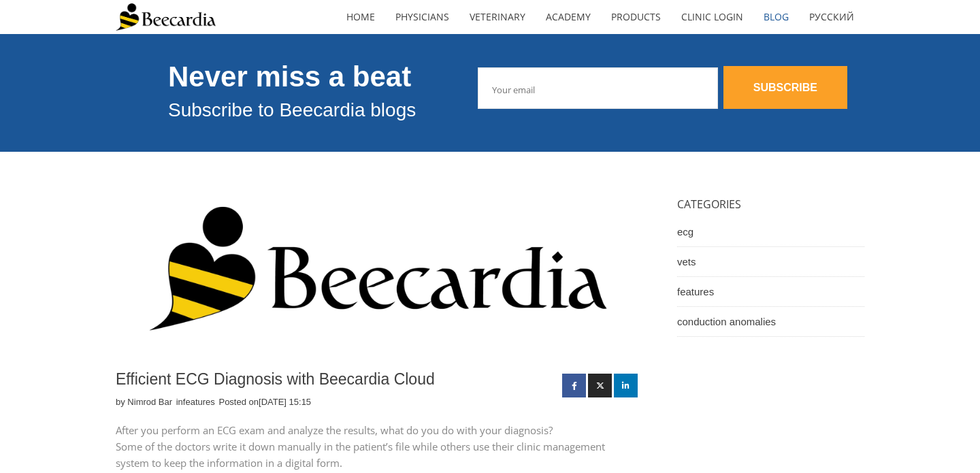 Image resolution: width=980 pixels, height=473 pixels. I want to click on p: After you perform an ECG exam and analyze the results, what do you do with your diagnosis?, so click(378, 430).